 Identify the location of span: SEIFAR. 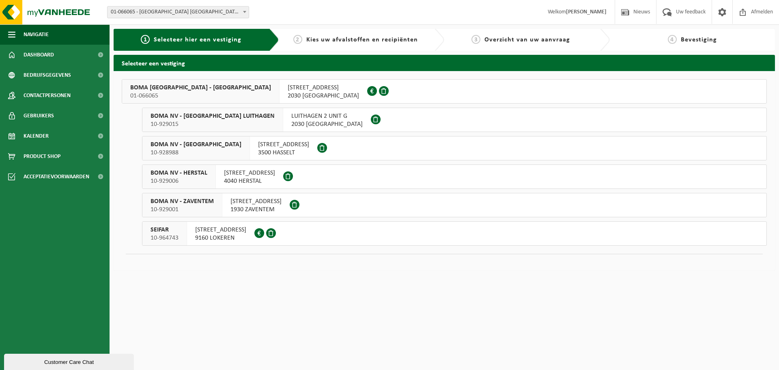
(164, 230).